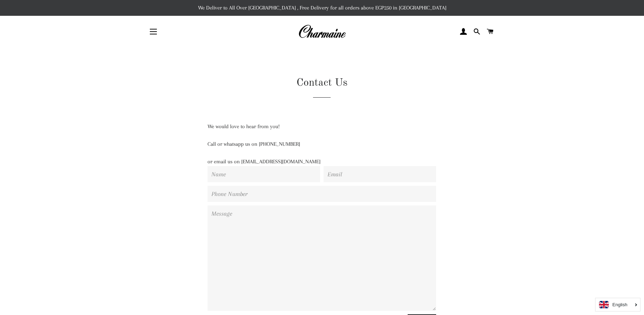 The image size is (644, 315). What do you see at coordinates (322, 32) in the screenshot?
I see `img: Charmaine Egypt` at bounding box center [322, 32].